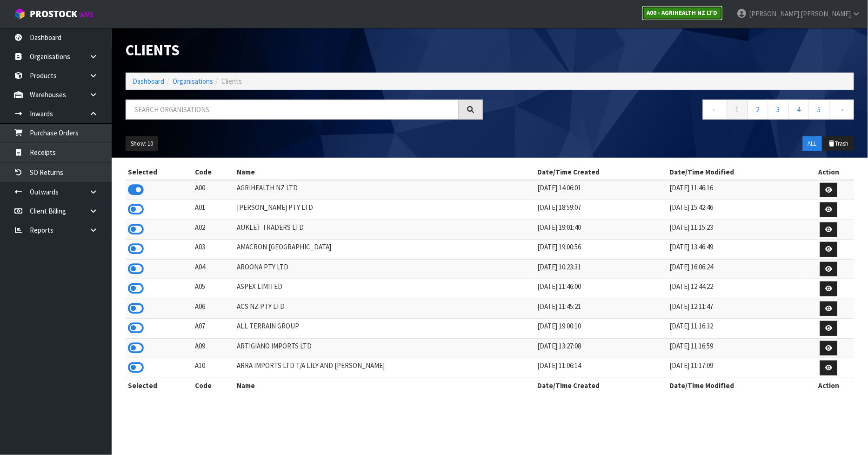 This screenshot has width=868, height=455. I want to click on td: A04, so click(214, 269).